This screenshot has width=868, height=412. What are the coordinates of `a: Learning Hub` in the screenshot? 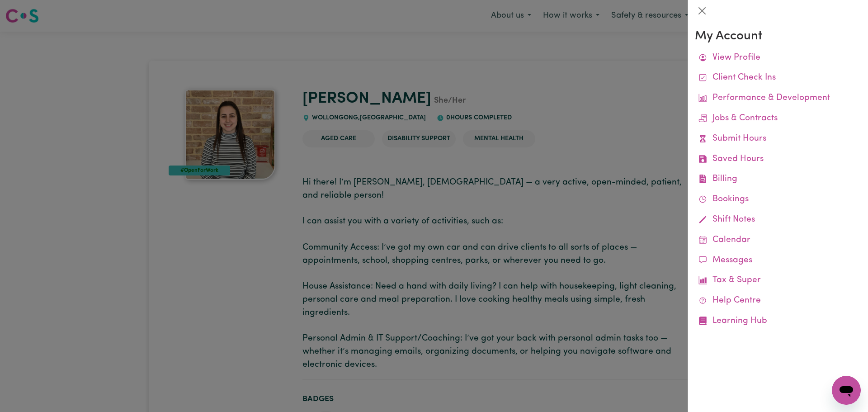 It's located at (777, 321).